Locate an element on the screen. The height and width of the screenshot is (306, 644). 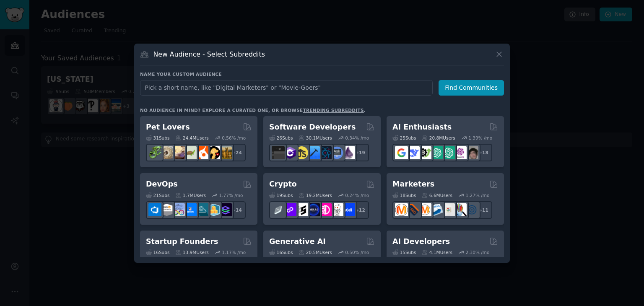
img: chatgpt_prompts_ is located at coordinates (448, 152).